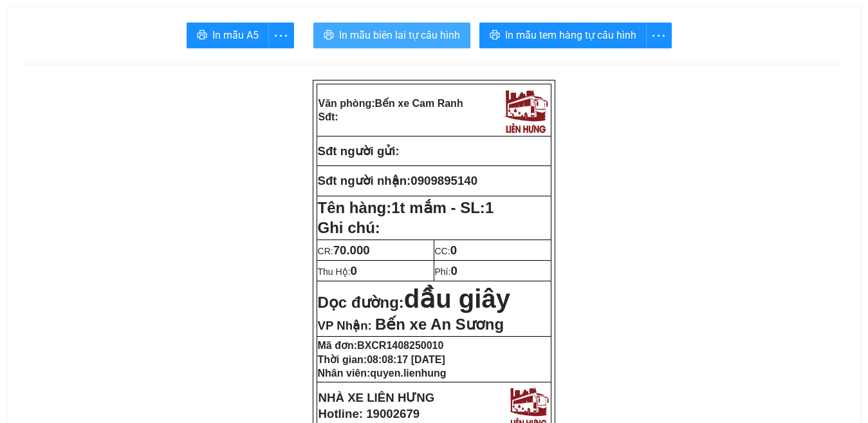 The image size is (868, 423). Describe the element at coordinates (351, 250) in the screenshot. I see `span: 70.000` at that location.